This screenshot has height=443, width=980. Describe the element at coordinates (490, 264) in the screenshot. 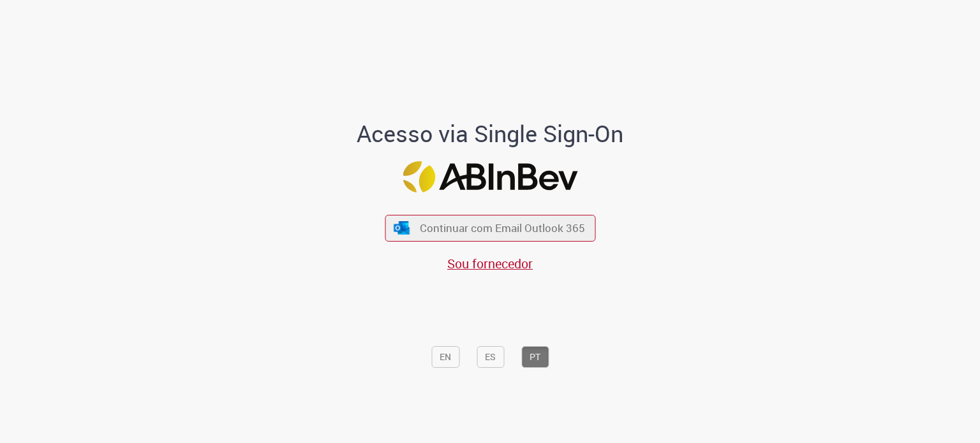

I see `span: Sou fornecedor` at that location.